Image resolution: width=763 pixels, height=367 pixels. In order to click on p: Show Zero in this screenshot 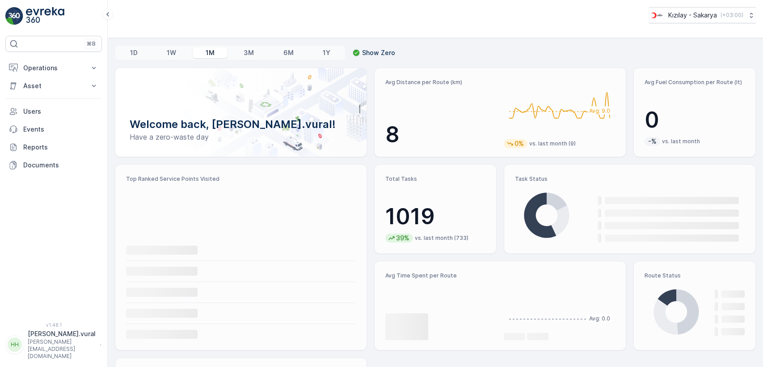, I will do `click(379, 53)`.